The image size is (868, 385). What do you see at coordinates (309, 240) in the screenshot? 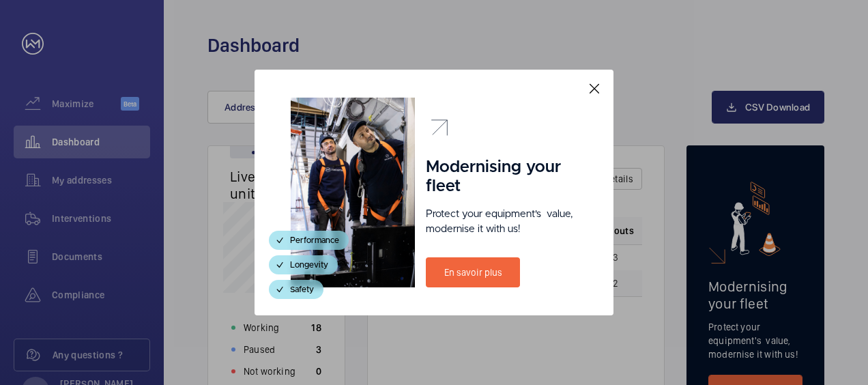
I see `div: Performance` at bounding box center [309, 240].